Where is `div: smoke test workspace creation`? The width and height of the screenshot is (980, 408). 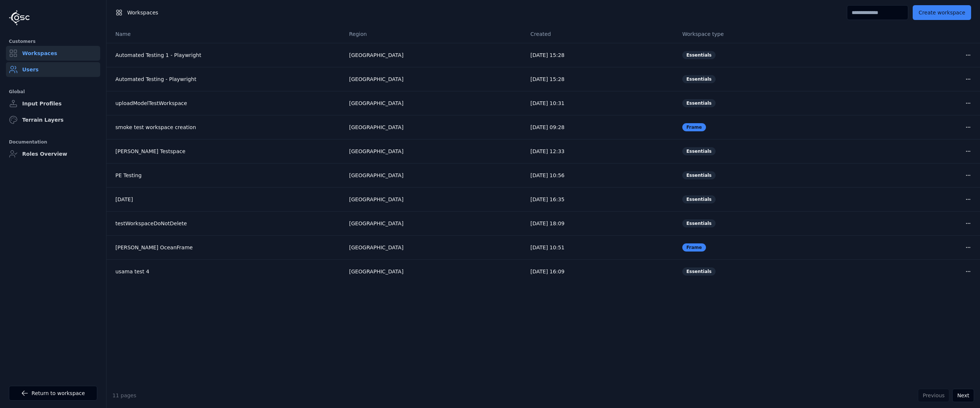
div: smoke test workspace creation is located at coordinates (227, 128).